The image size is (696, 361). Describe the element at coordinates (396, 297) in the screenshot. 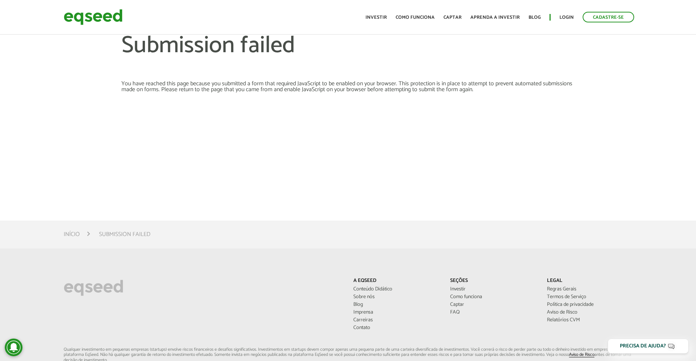

I see `a: Sobre nós` at that location.